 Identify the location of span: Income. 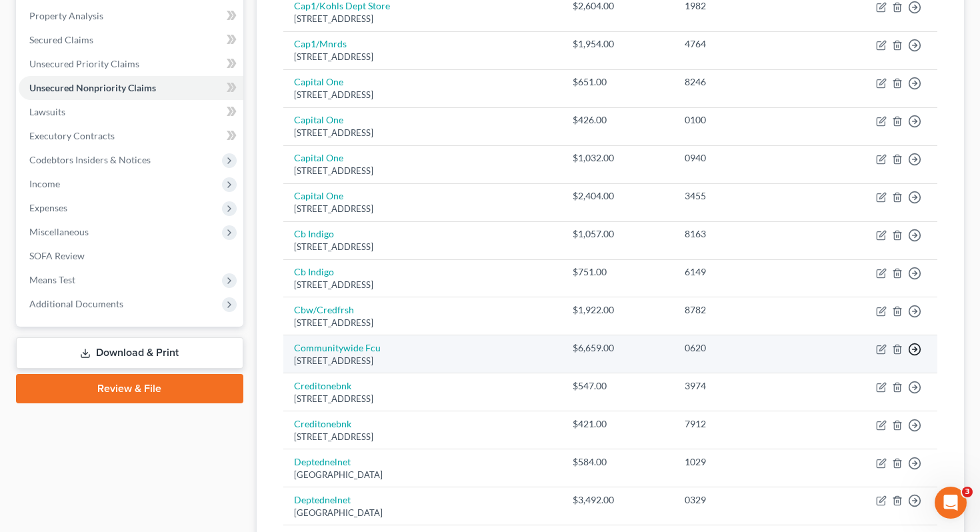
(45, 184).